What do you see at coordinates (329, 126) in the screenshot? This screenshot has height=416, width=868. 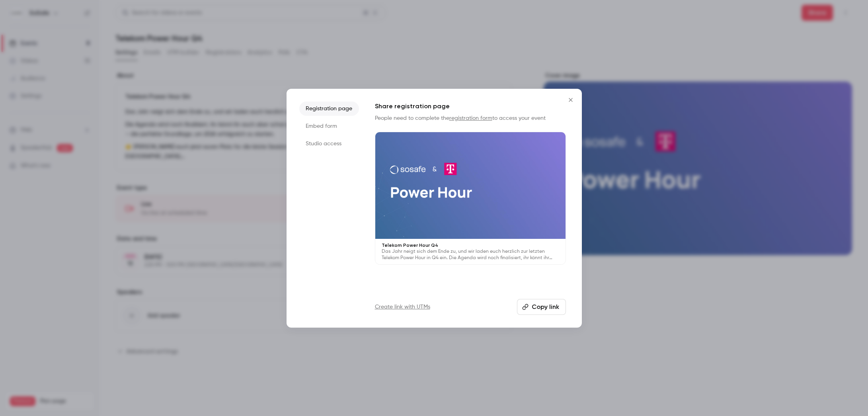 I see `li: Embed form` at bounding box center [329, 126].